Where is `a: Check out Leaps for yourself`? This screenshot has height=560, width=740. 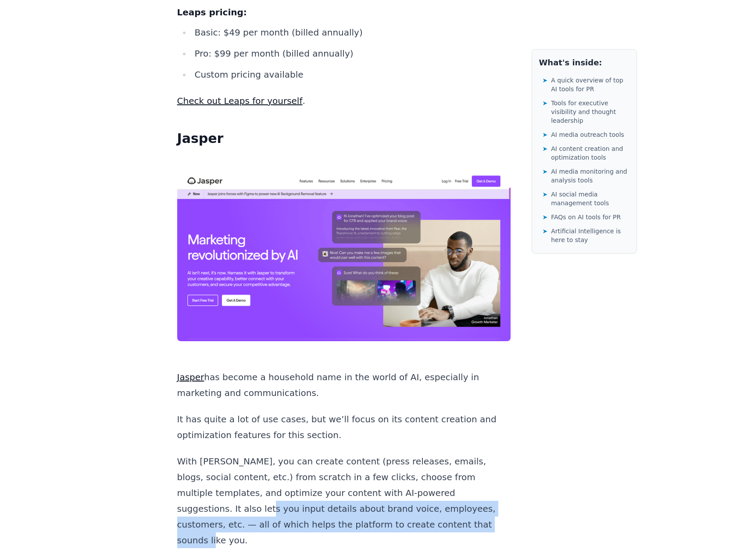
a: Check out Leaps for yourself is located at coordinates (240, 101).